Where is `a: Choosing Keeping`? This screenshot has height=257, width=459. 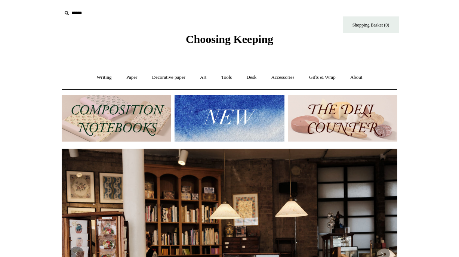 a: Choosing Keeping is located at coordinates (230, 42).